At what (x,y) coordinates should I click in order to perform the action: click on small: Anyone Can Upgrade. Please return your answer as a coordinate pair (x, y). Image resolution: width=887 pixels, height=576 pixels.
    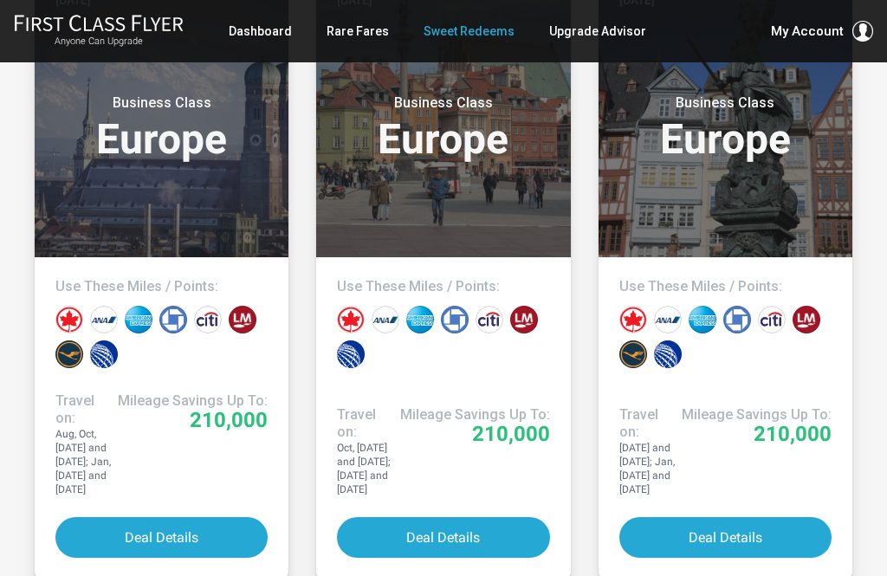
    Looking at the image, I should click on (99, 42).